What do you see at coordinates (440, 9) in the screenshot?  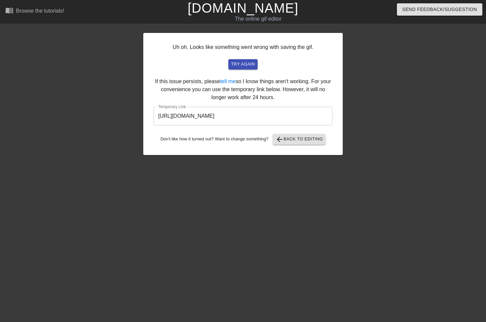 I see `button: Send Feedback/Suggestion` at bounding box center [440, 9].